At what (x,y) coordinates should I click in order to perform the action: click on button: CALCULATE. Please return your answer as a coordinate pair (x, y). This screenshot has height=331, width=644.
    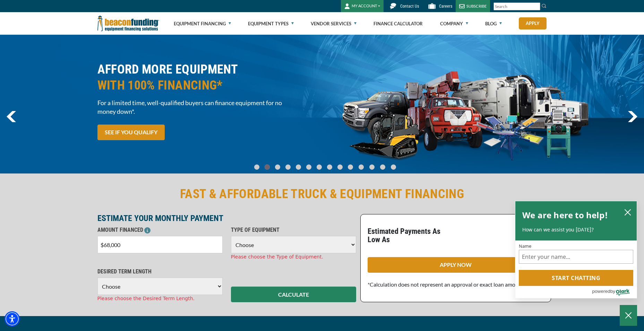
    Looking at the image, I should click on (293, 294).